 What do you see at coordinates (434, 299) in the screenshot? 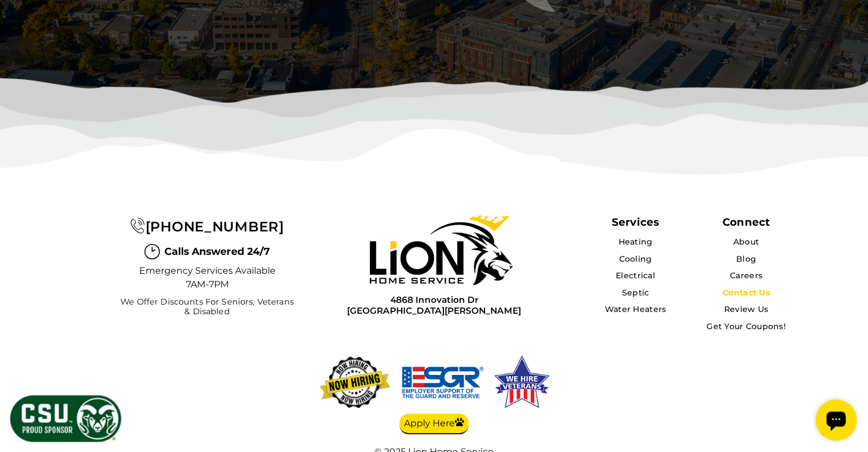
I see `span: 4868 Innovation Dr` at bounding box center [434, 299].